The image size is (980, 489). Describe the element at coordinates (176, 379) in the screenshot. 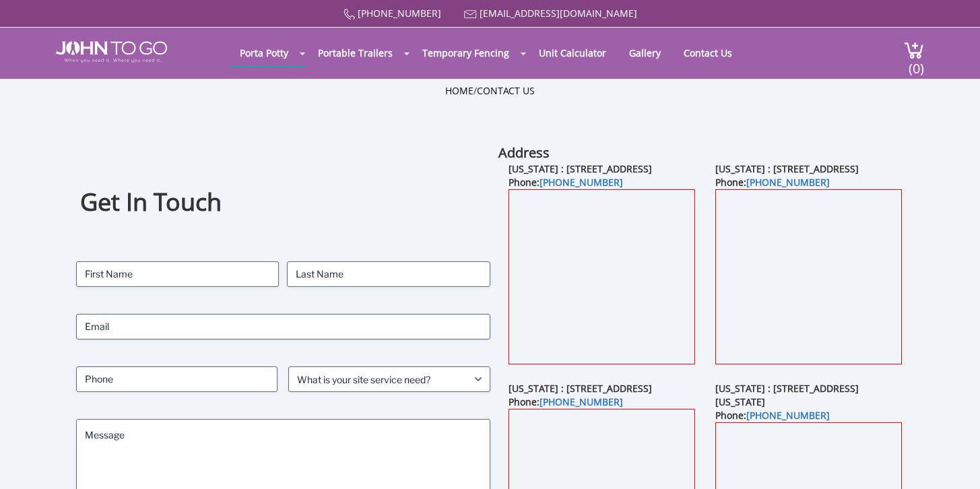

I see `input: Phone` at that location.